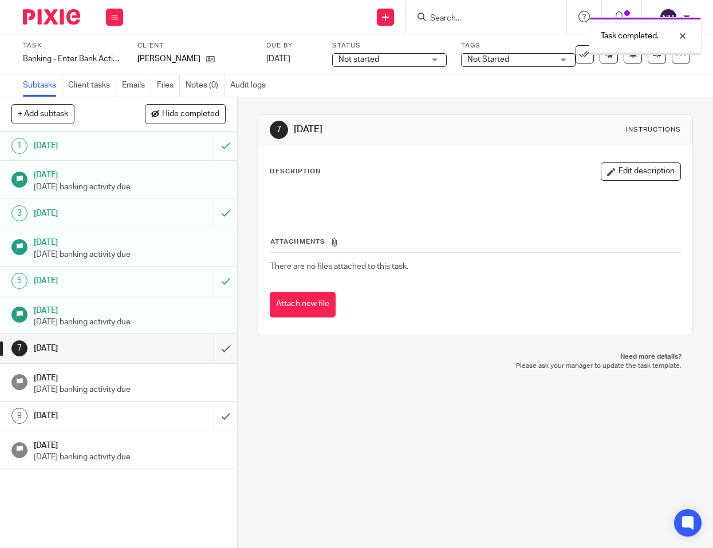  I want to click on a: Subtasks, so click(42, 85).